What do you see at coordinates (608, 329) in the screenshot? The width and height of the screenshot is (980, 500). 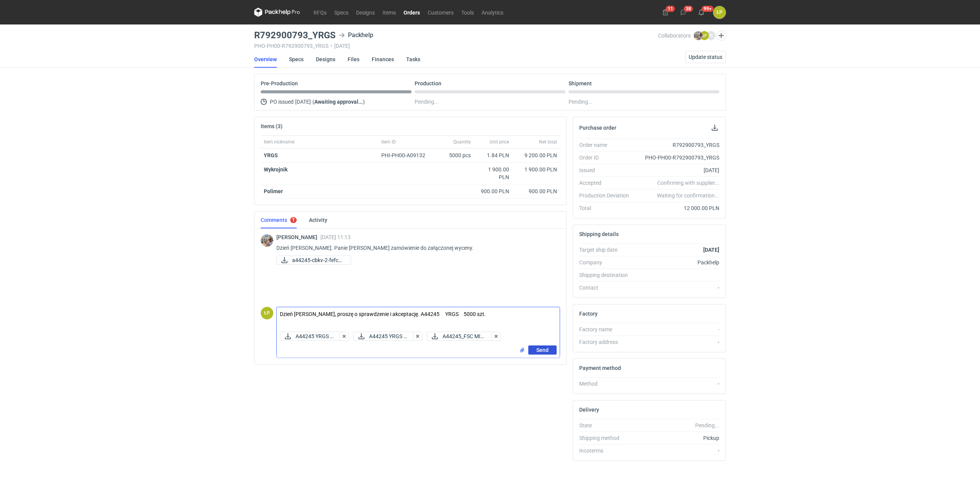 I see `div: Factory name` at bounding box center [608, 329].